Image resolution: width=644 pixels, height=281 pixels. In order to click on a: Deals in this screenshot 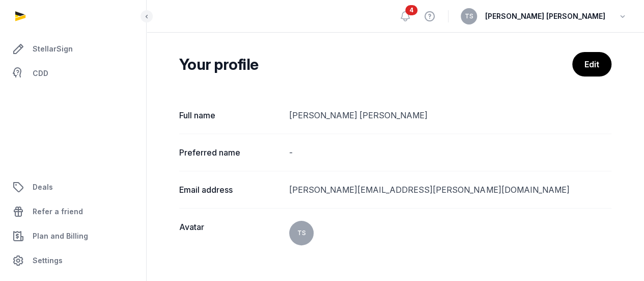, I will do `click(73, 187)`.